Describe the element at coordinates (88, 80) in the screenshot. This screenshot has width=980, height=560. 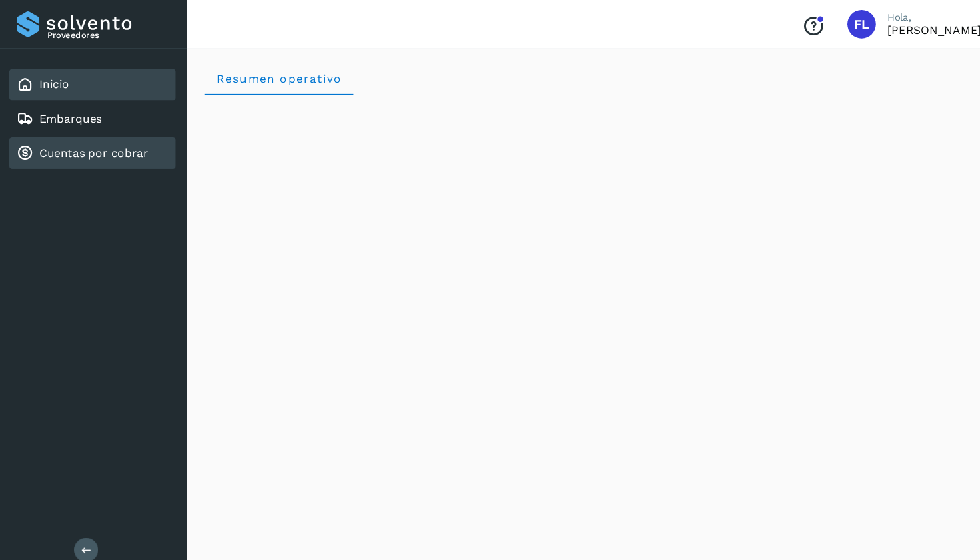
I see `div: Inicio` at that location.